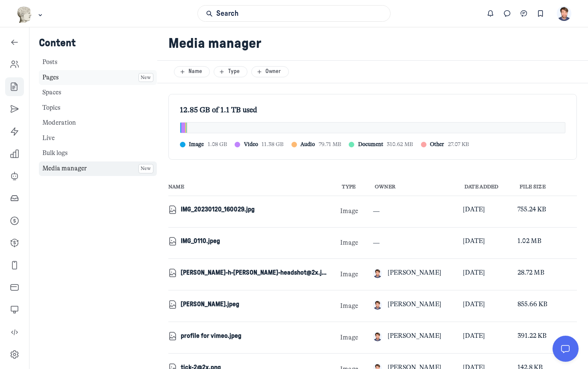  I want to click on button: Direct messages, so click(507, 13).